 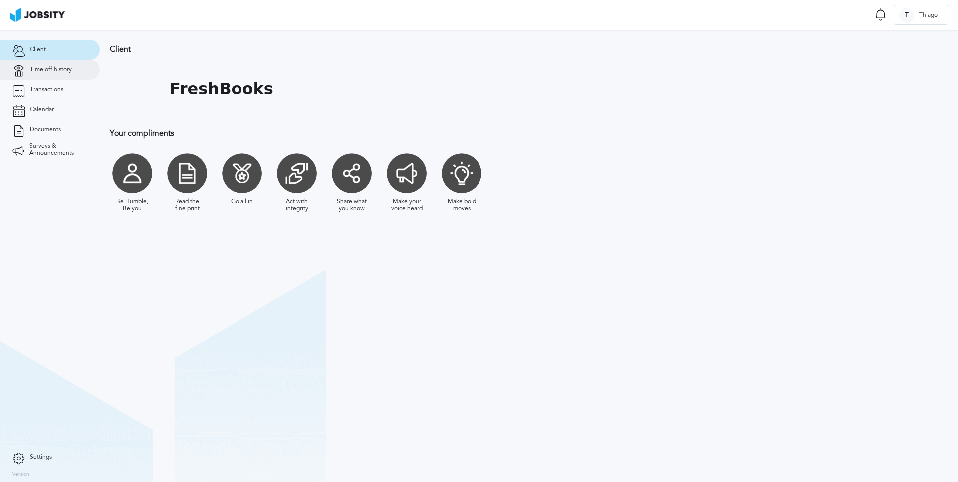 What do you see at coordinates (242, 202) in the screenshot?
I see `div: Go all in` at bounding box center [242, 202].